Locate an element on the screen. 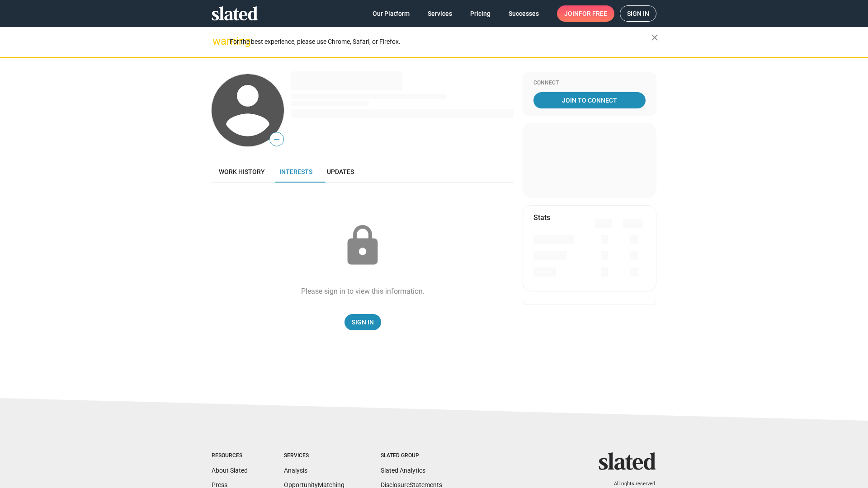 Image resolution: width=868 pixels, height=488 pixels. a: Successes is located at coordinates (523, 13).